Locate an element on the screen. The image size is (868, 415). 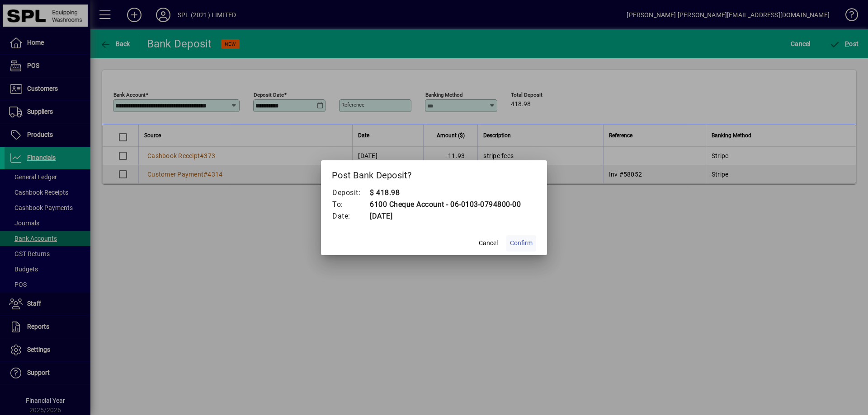
span: Cancel is located at coordinates (488, 243).